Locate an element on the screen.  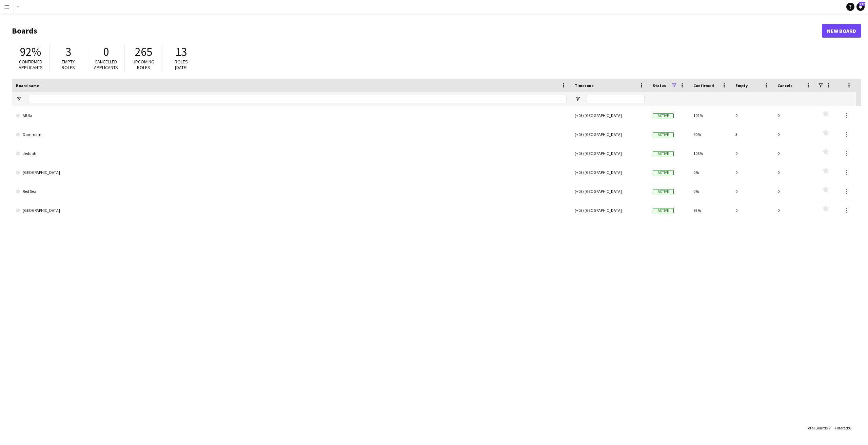
div: 92% is located at coordinates (710, 210).